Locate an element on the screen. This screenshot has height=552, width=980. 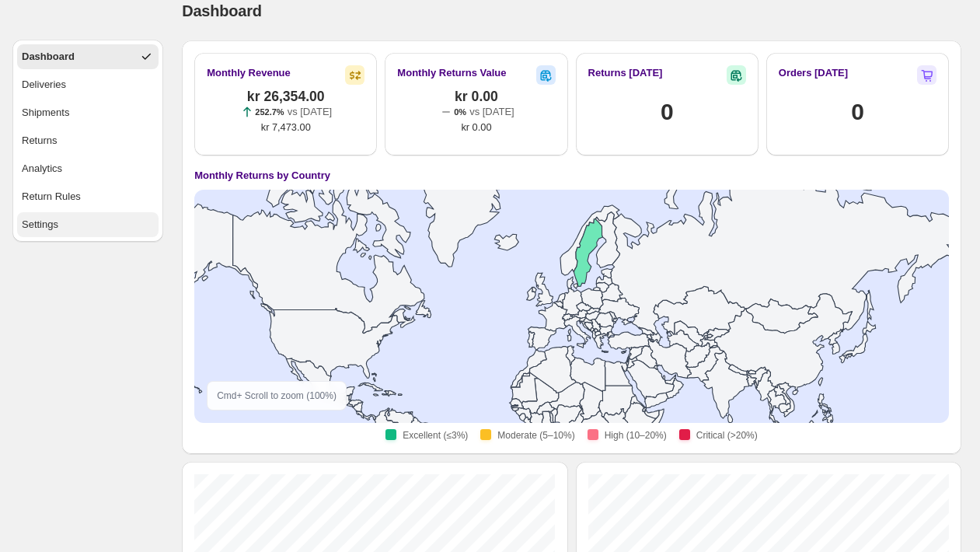
button: Dashboard is located at coordinates (88, 57).